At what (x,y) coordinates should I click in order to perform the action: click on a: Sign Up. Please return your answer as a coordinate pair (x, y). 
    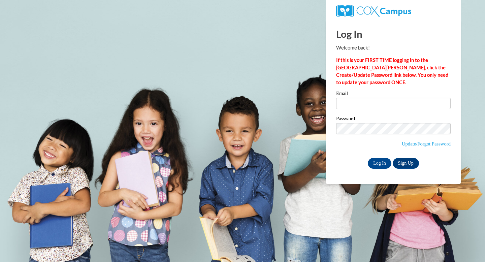
    Looking at the image, I should click on (406, 163).